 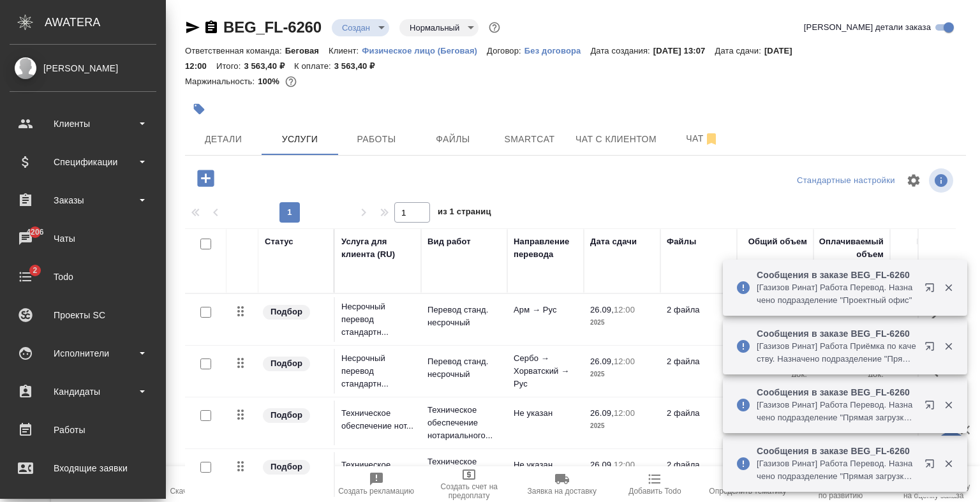 What do you see at coordinates (424, 50) in the screenshot?
I see `a: Физическое лицо (Беговая)` at bounding box center [424, 50].